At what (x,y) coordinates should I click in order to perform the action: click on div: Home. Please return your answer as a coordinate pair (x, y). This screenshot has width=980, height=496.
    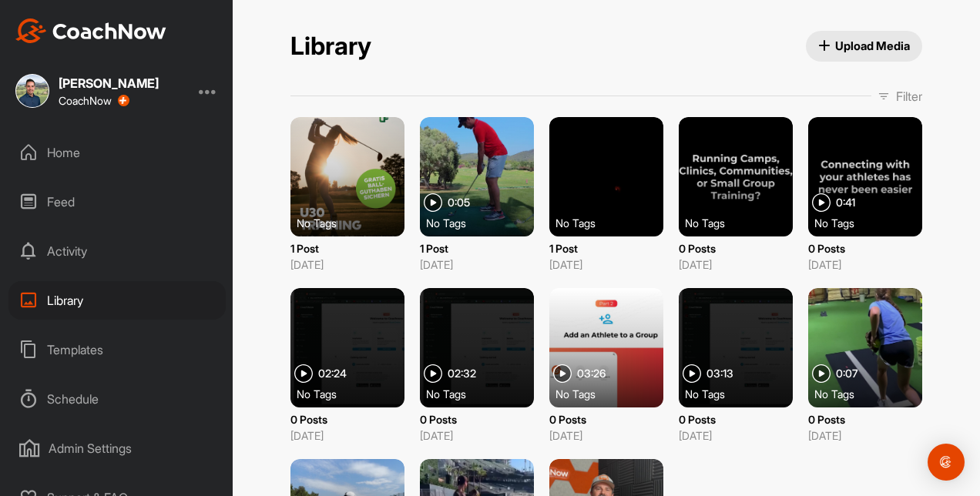
    Looking at the image, I should click on (117, 152).